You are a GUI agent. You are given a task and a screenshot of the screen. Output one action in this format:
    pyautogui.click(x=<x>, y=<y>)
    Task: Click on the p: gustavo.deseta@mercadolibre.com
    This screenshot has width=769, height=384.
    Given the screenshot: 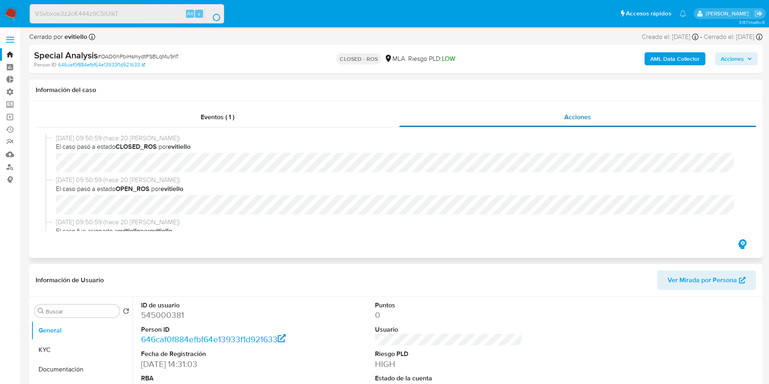 What is the action you would take?
    pyautogui.click(x=728, y=13)
    